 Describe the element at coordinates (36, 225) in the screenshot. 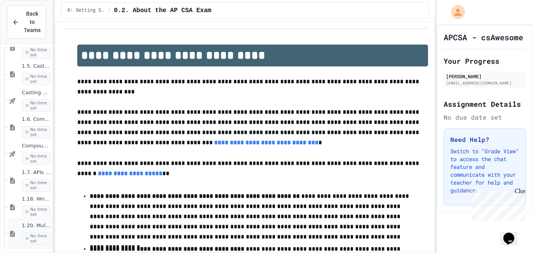

I see `span: 1.20. Multiple Choice Exercises for Unit 1a (1.1-1.6)` at that location.